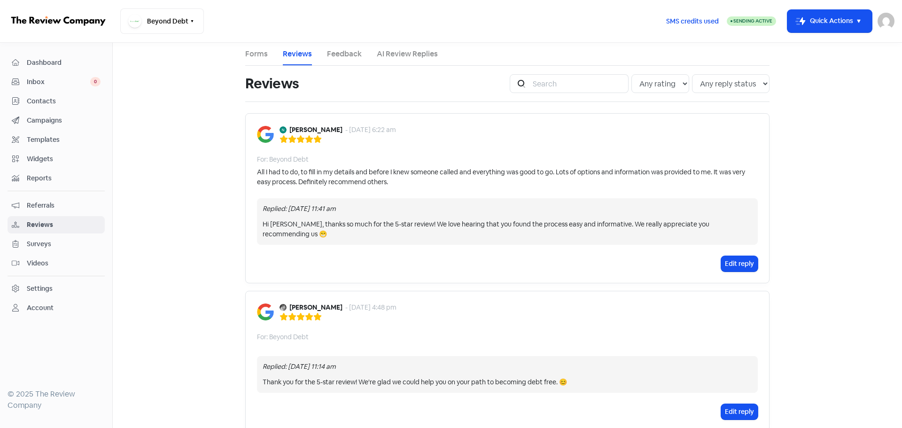 The height and width of the screenshot is (428, 902). I want to click on span: Inbox, so click(58, 82).